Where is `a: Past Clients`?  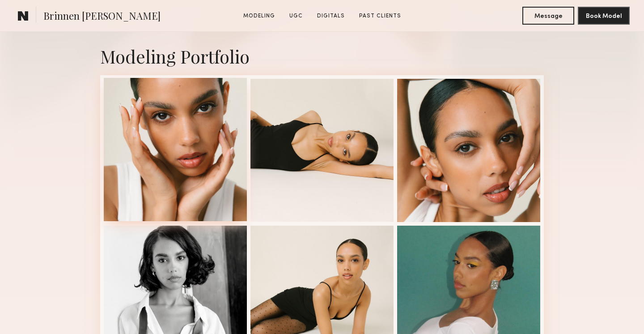
a: Past Clients is located at coordinates (380, 16).